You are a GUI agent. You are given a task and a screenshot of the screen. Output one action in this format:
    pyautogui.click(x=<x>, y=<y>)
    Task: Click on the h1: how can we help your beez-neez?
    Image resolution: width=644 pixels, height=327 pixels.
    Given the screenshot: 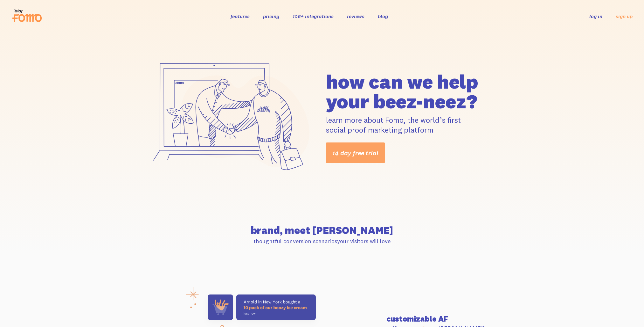 What is the action you would take?
    pyautogui.click(x=413, y=91)
    